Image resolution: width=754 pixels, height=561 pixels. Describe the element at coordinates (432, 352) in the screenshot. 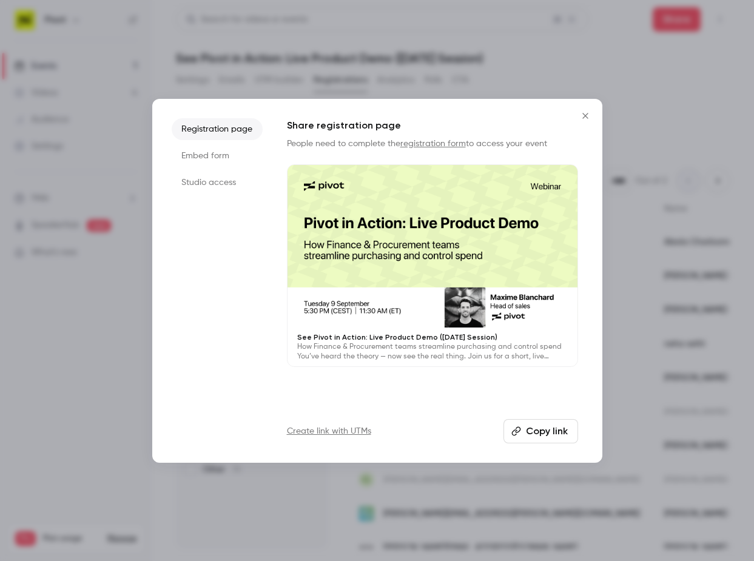

I see `p: How Finance & Procurement teams streamline purchasing and control spend You’ve heard the theory —...` at that location.